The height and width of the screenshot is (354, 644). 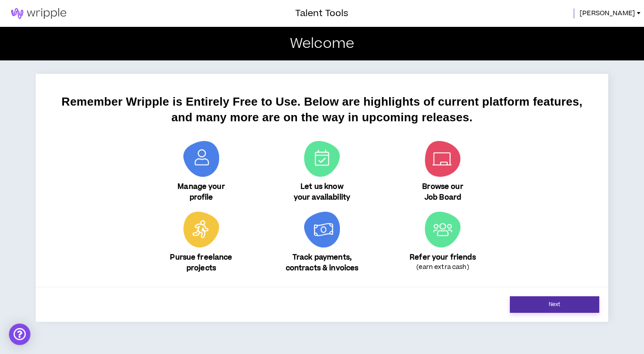 I want to click on a: Next, so click(x=554, y=305).